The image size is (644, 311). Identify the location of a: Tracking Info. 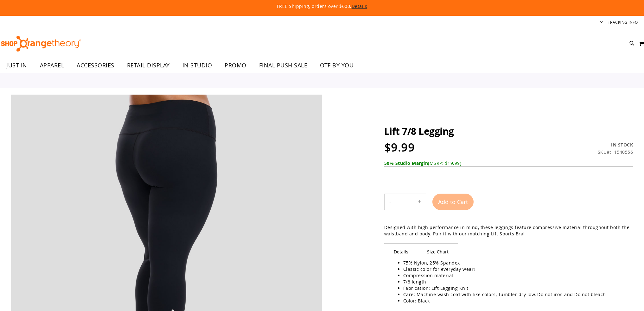
(622, 22).